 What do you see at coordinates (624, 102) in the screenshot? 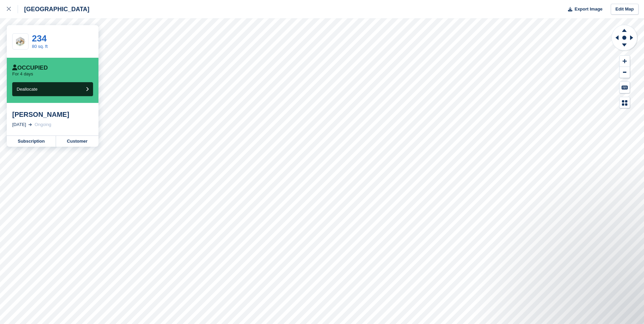
I see `button: Map Legend` at bounding box center [624, 102].